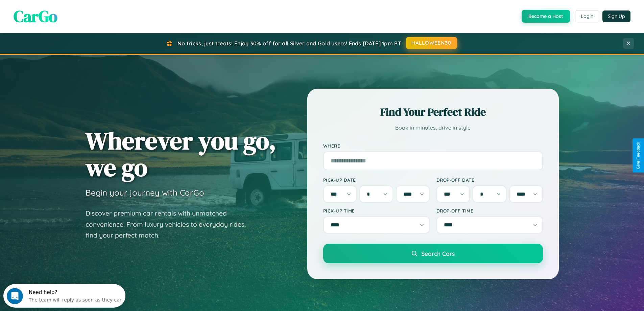 Image resolution: width=644 pixels, height=311 pixels. Describe the element at coordinates (433, 253) in the screenshot. I see `button: Search Cars` at that location.